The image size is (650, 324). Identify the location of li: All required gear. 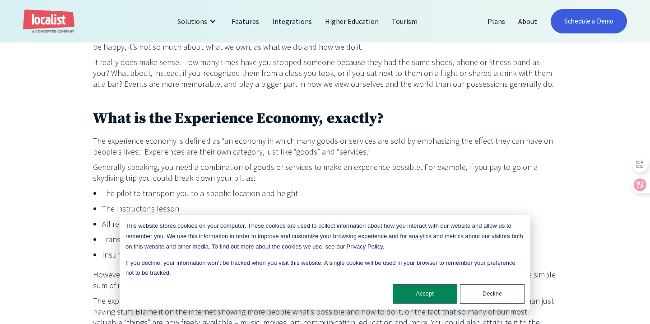
(330, 224).